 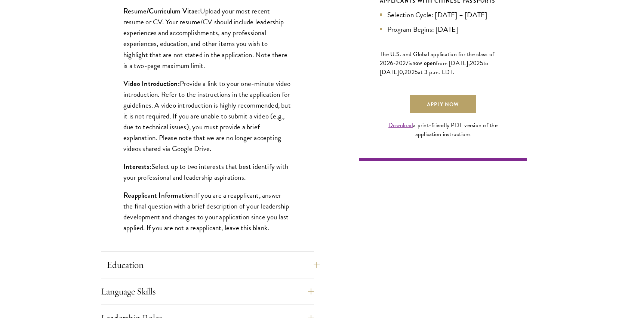 I want to click on span: 0, so click(x=401, y=72).